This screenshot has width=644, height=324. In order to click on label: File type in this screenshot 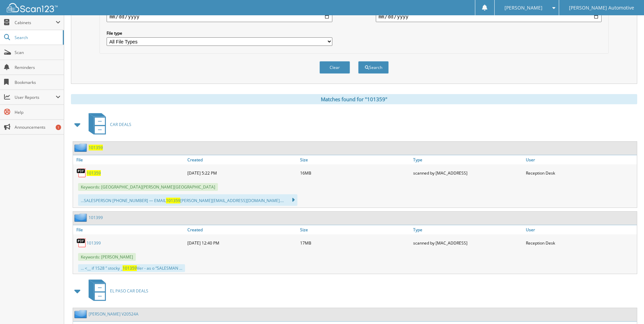, I will do `click(219, 33)`.